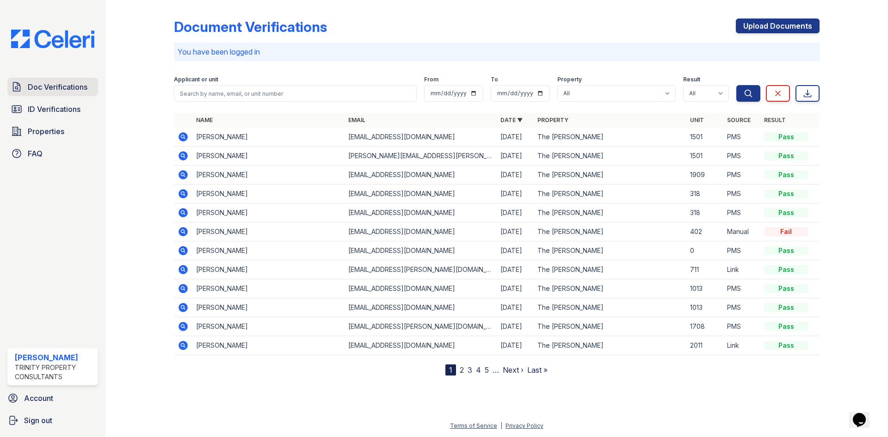 Image resolution: width=888 pixels, height=437 pixels. Describe the element at coordinates (569, 80) in the screenshot. I see `label: Property` at that location.